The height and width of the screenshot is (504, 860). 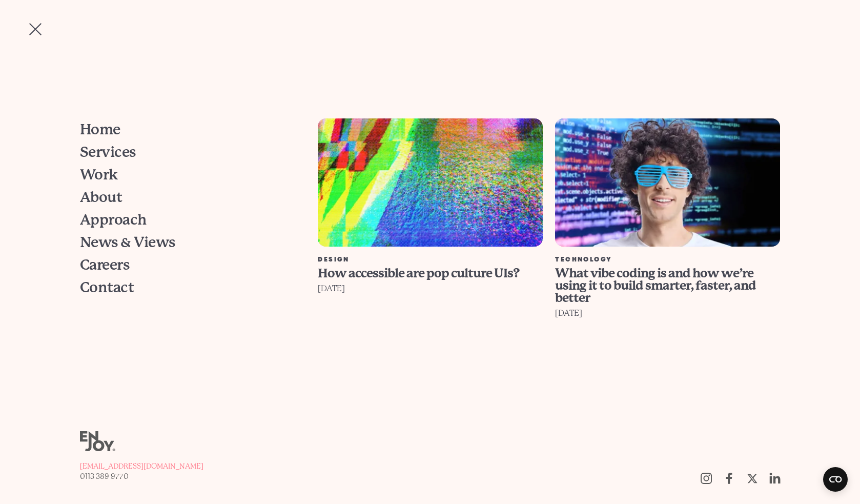 What do you see at coordinates (430, 182) in the screenshot?
I see `img: How accessible are pop culture UIs?` at bounding box center [430, 182].